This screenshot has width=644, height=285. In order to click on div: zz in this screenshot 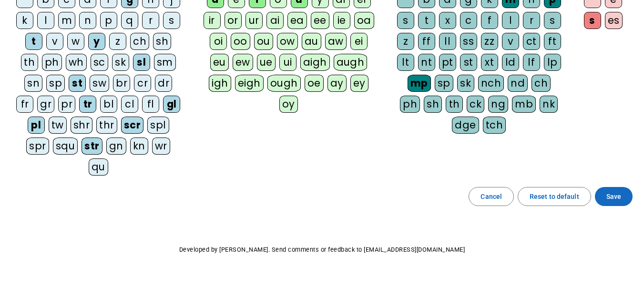, I will do `click(489, 41)`.